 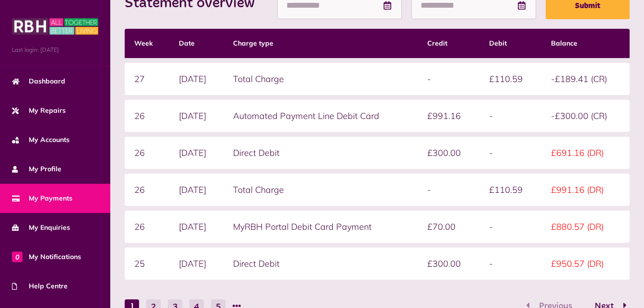 I want to click on td: £991.16 (DR), so click(x=586, y=190).